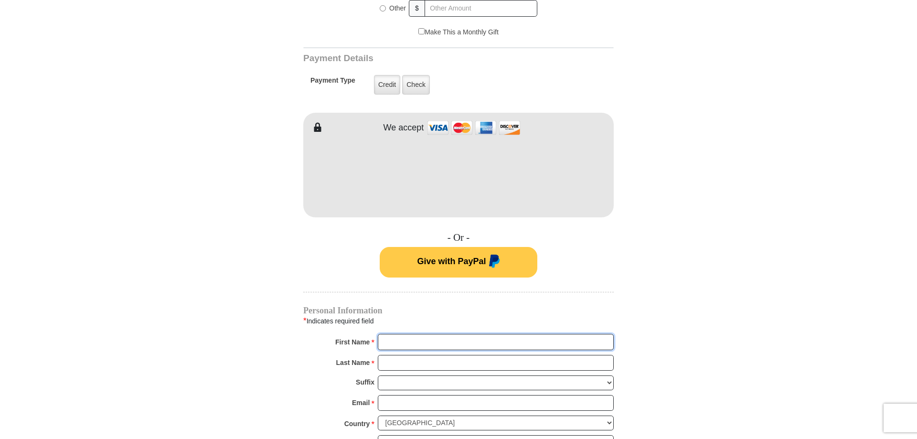 The image size is (917, 439). What do you see at coordinates (459, 262) in the screenshot?
I see `button: Give with PayPal` at bounding box center [459, 262].